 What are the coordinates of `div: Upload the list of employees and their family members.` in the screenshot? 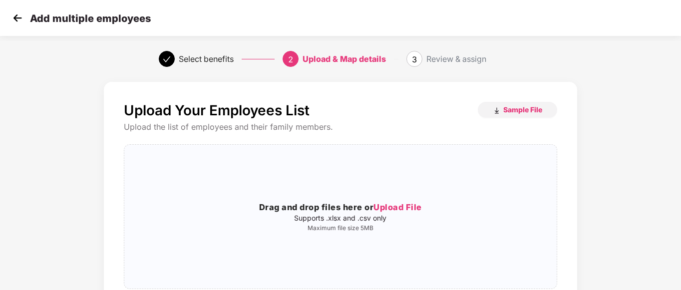 It's located at (340, 127).